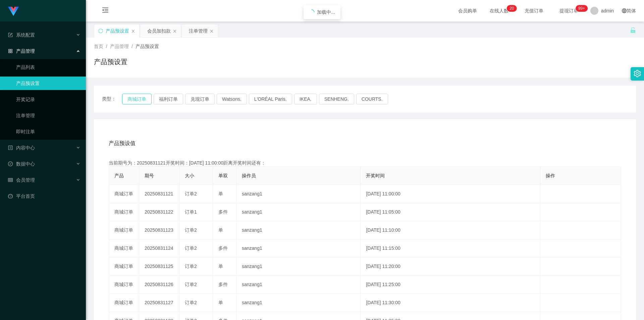  What do you see at coordinates (48, 100) in the screenshot?
I see `a: 开奖记录` at bounding box center [48, 100].